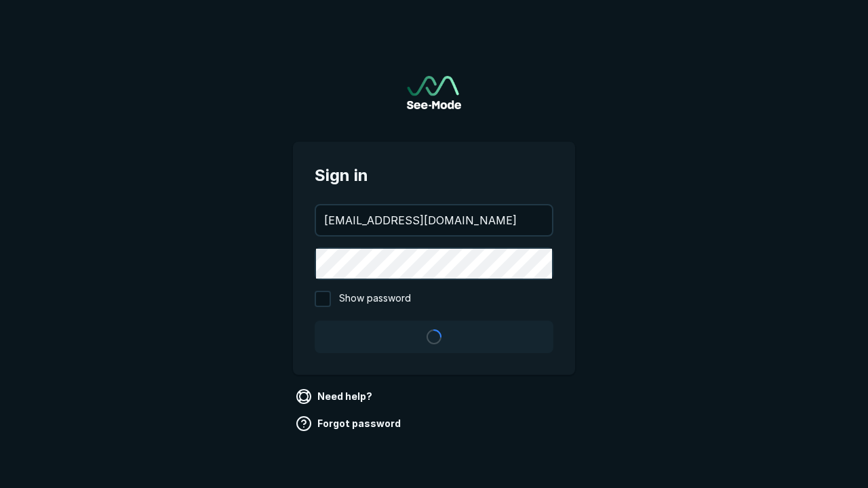 Image resolution: width=868 pixels, height=488 pixels. What do you see at coordinates (349, 424) in the screenshot?
I see `a: Forgot password` at bounding box center [349, 424].